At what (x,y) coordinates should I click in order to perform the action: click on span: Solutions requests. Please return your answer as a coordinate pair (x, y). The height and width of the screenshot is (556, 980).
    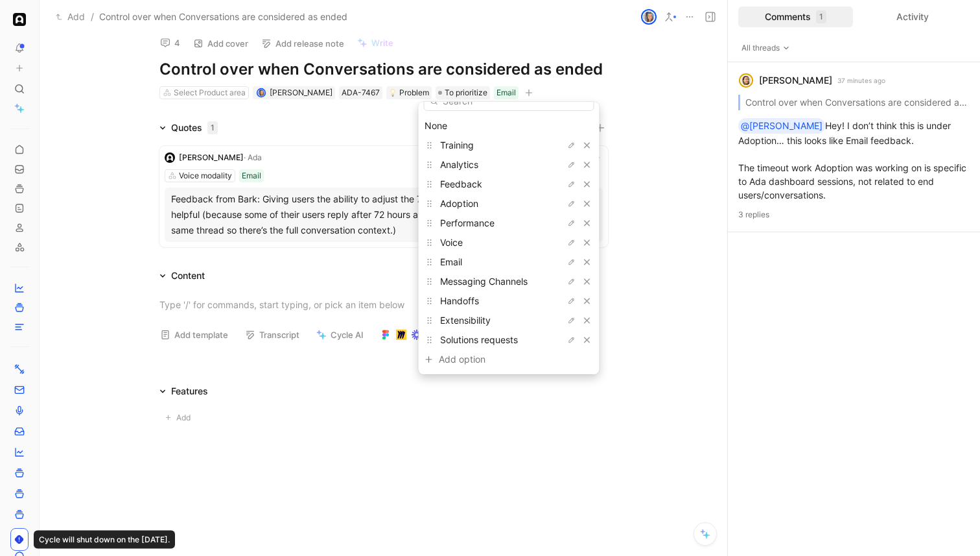
    Looking at the image, I should click on (479, 340).